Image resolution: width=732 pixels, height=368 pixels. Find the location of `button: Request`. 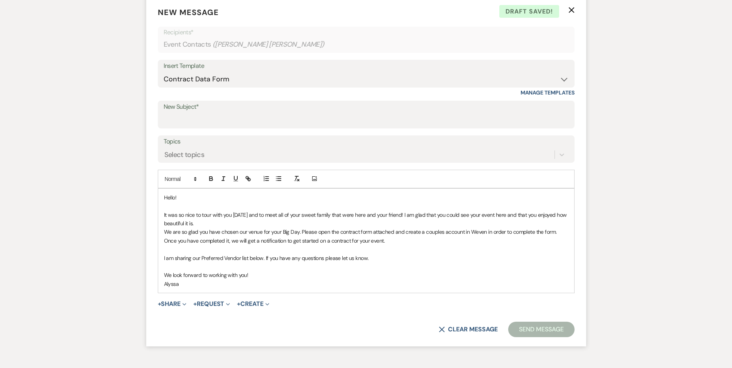

button: Request is located at coordinates (211, 304).